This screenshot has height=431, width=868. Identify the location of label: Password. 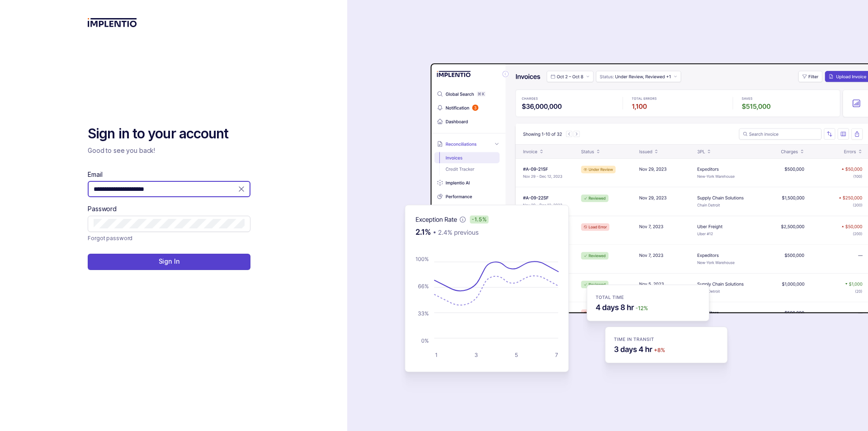
(102, 209).